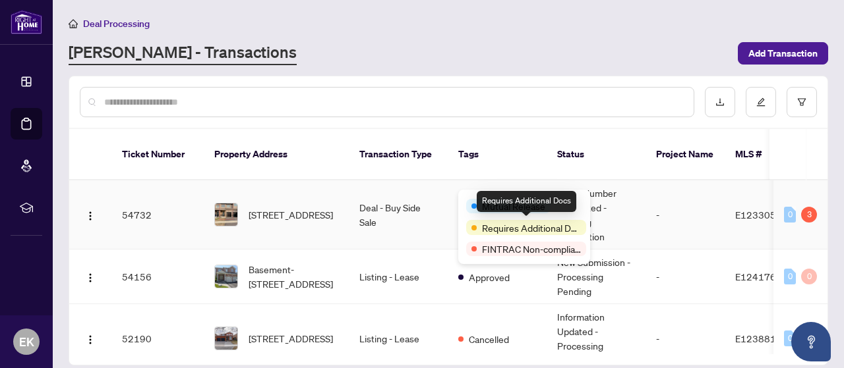 The height and width of the screenshot is (368, 844). What do you see at coordinates (158, 155) in the screenshot?
I see `th: Ticket Number` at bounding box center [158, 155].